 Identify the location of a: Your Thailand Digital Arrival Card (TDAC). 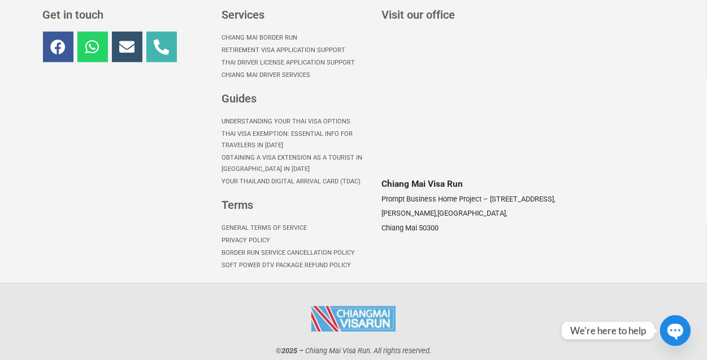
(296, 181).